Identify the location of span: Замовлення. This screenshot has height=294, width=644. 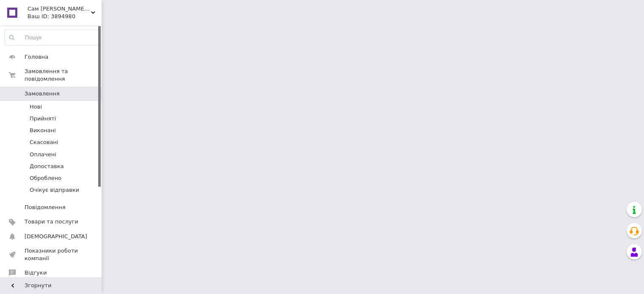
(42, 94).